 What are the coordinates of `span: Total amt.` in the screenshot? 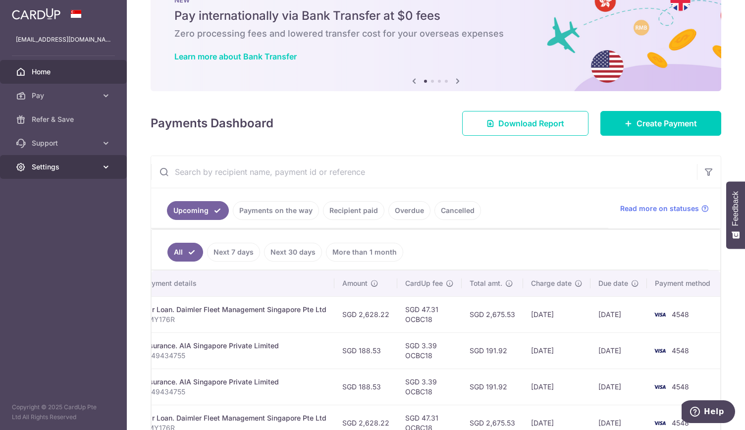 It's located at (486, 283).